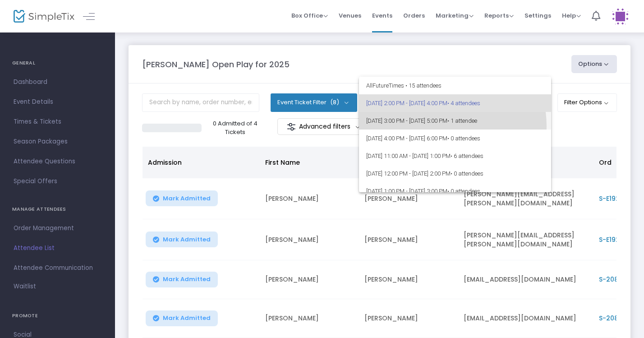 The height and width of the screenshot is (338, 644). I want to click on span: • 1 attendee, so click(462, 121).